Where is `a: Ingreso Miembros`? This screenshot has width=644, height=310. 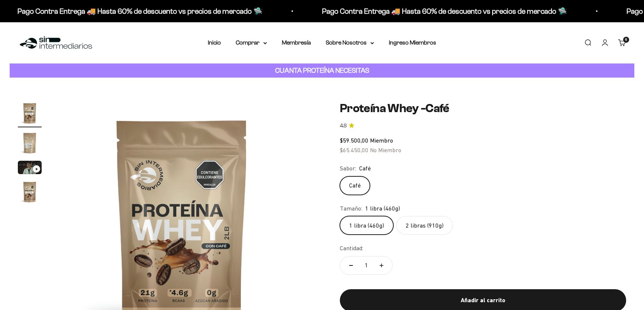 a: Ingreso Miembros is located at coordinates (412, 42).